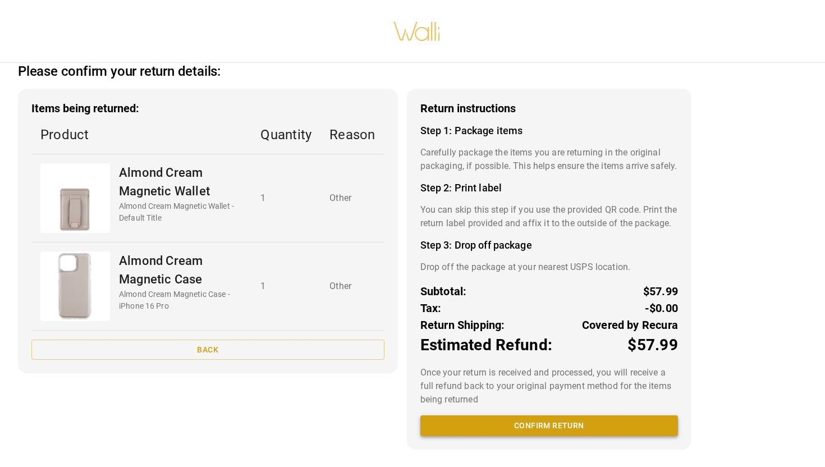  Describe the element at coordinates (629, 325) in the screenshot. I see `p: Covered by Recura` at that location.